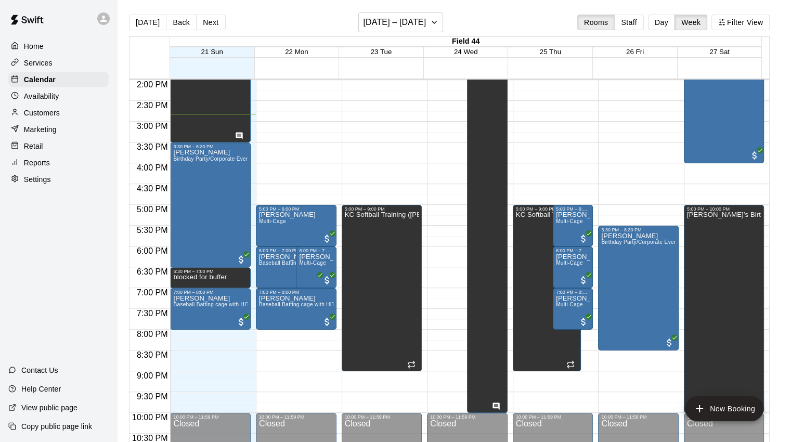  I want to click on button: 22 Mon, so click(296, 51).